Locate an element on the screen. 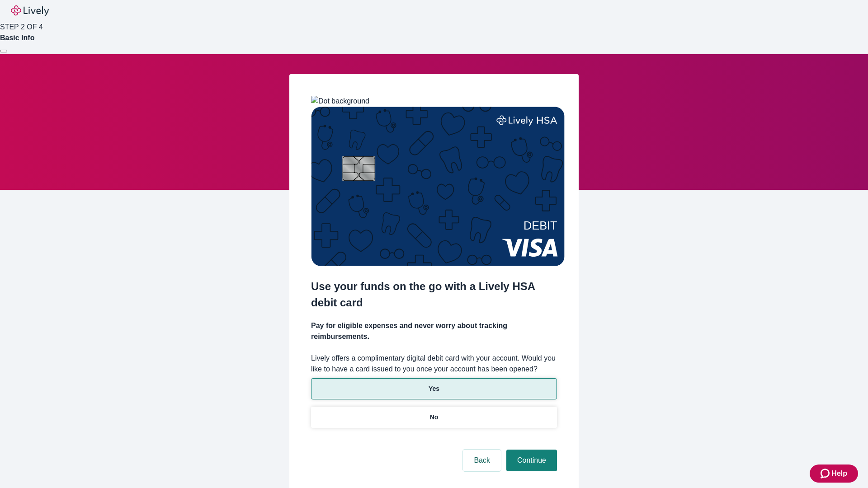 The image size is (868, 488). h4: Pay for eligible expenses and never worry about tracking reimbursements. is located at coordinates (434, 331).